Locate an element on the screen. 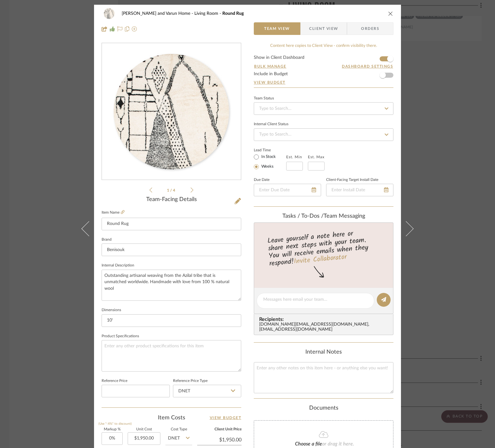  img: ea0dc87b-7535-4105-8adf-9b90d151d565_48x40.jpg is located at coordinates (109, 13).